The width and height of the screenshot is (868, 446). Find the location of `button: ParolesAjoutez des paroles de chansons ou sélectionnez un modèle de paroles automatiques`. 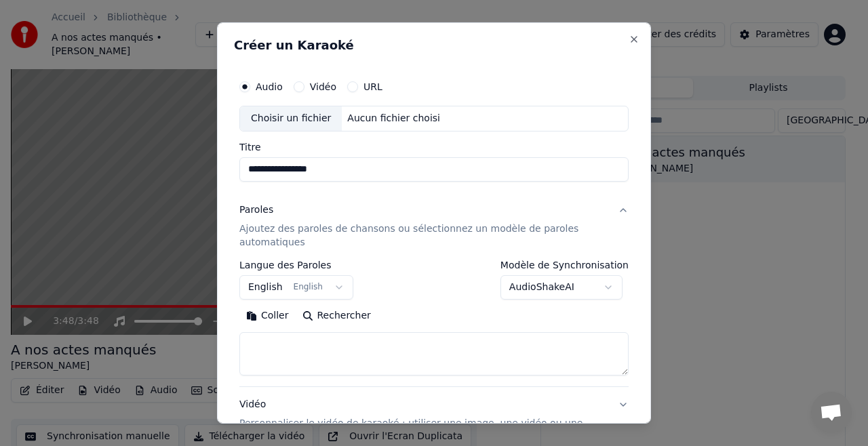

button: ParolesAjoutez des paroles de chansons ou sélectionnez un modèle de paroles automatiques is located at coordinates (434, 227).